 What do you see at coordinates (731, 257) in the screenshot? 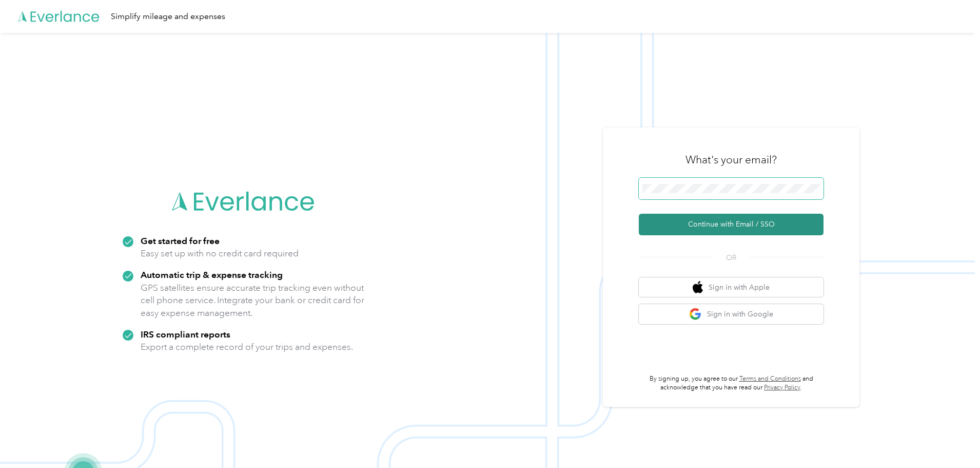
I see `span: OR` at bounding box center [731, 257].